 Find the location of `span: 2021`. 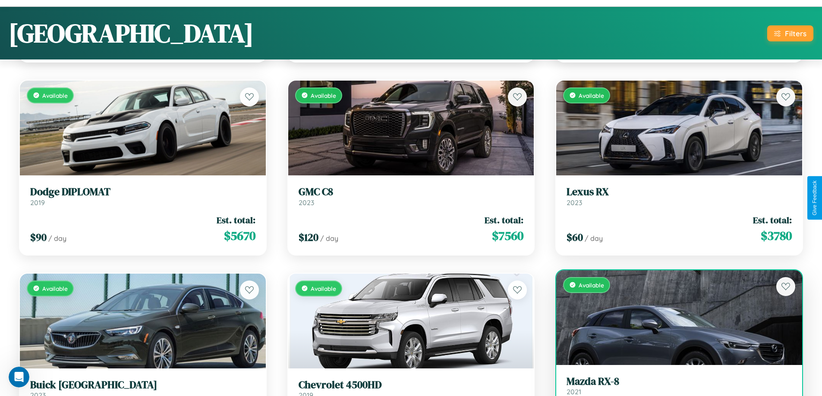

span: 2021 is located at coordinates (574, 392).